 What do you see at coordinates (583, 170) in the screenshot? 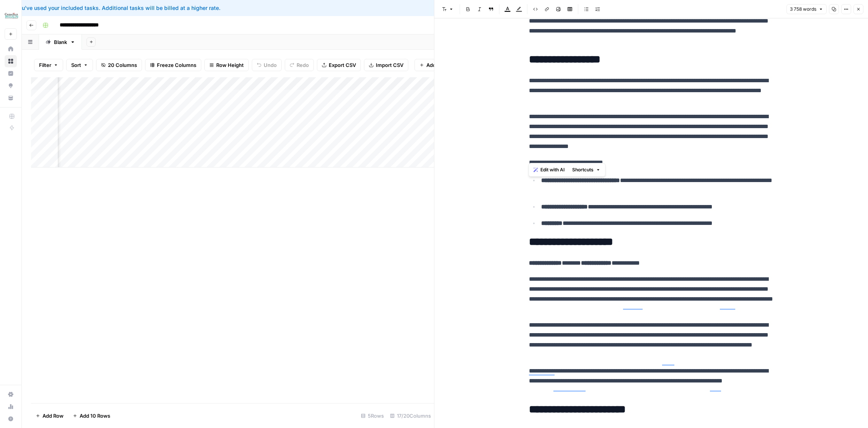
I see `span: Shortcuts` at bounding box center [583, 170].